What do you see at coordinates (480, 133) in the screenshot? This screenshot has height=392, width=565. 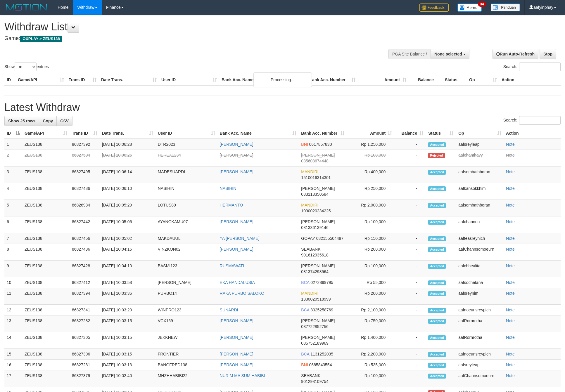 I see `th: Op: activate to sort column ascending` at bounding box center [480, 133].